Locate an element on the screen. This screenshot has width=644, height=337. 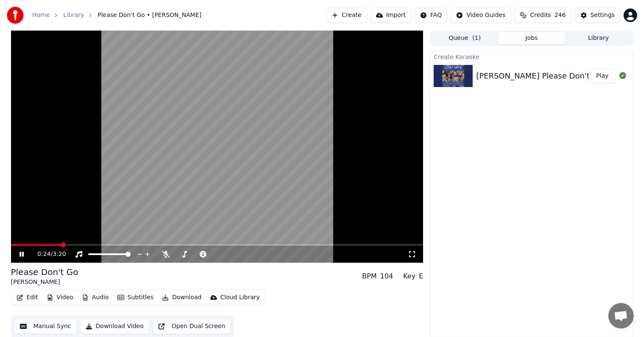
span: Credits is located at coordinates (541, 15).